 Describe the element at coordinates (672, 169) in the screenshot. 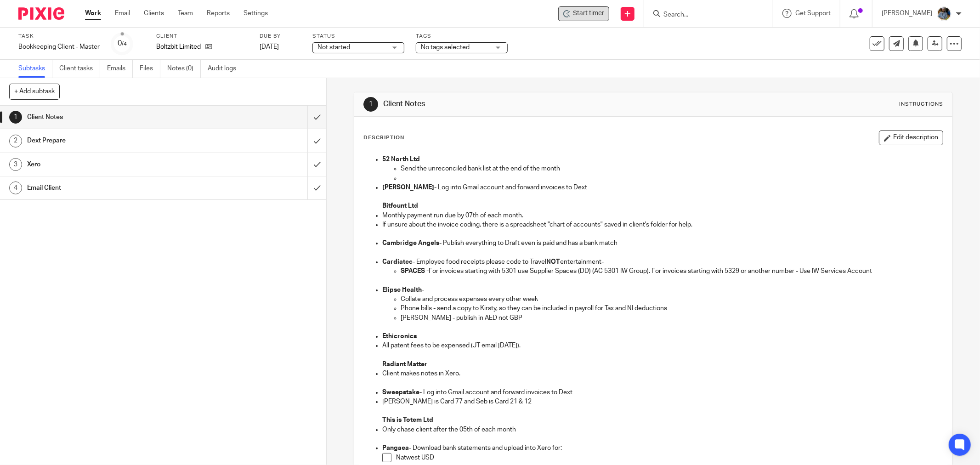

I see `p: Send the unreconciled bank list at the end of the month` at that location.